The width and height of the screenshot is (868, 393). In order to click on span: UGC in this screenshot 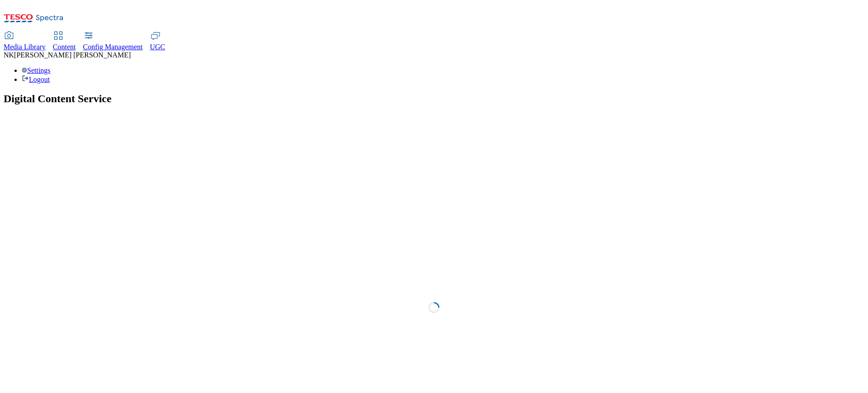, I will do `click(158, 46)`.